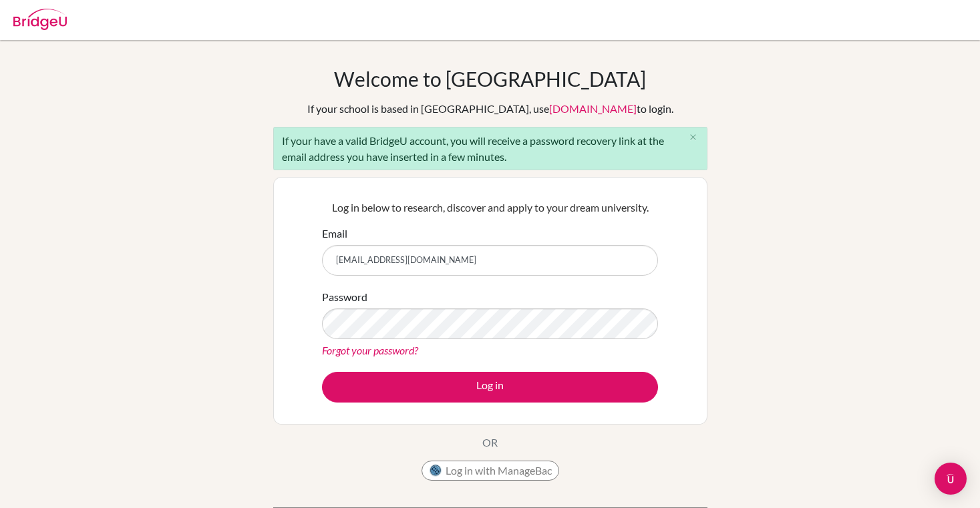 The width and height of the screenshot is (980, 508). I want to click on i: close, so click(692, 137).